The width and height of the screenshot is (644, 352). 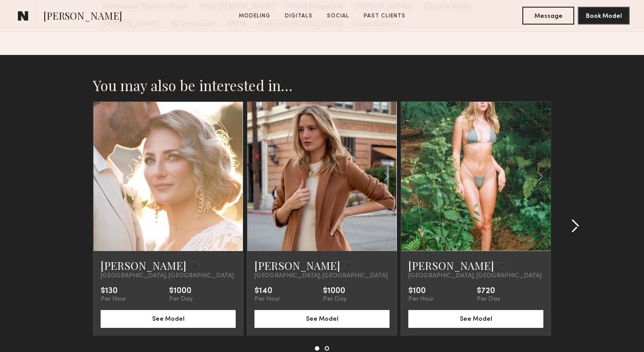 What do you see at coordinates (267, 292) in the screenshot?
I see `div: $140` at bounding box center [267, 292].